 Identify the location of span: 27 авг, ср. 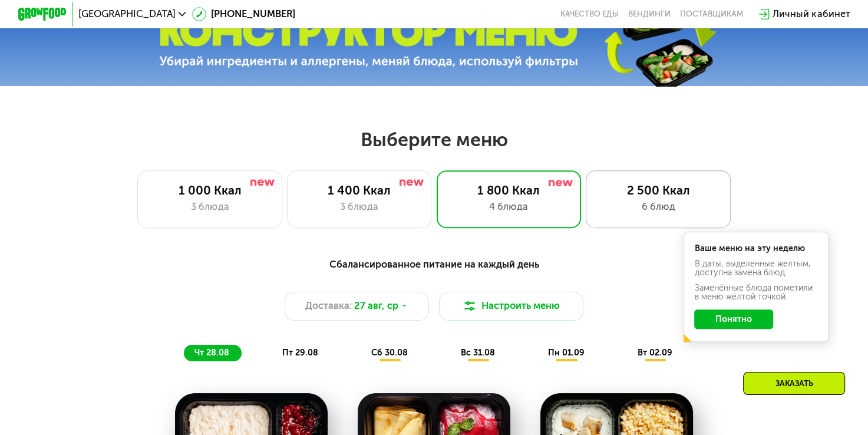
(376, 306).